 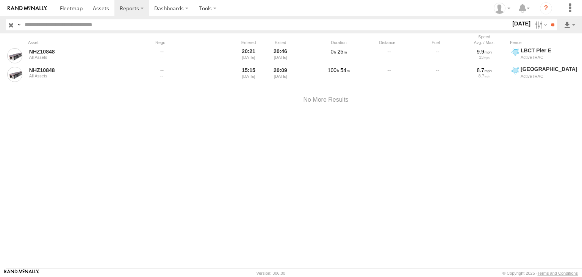 What do you see at coordinates (81, 42) in the screenshot?
I see `div: Asset` at bounding box center [81, 42].